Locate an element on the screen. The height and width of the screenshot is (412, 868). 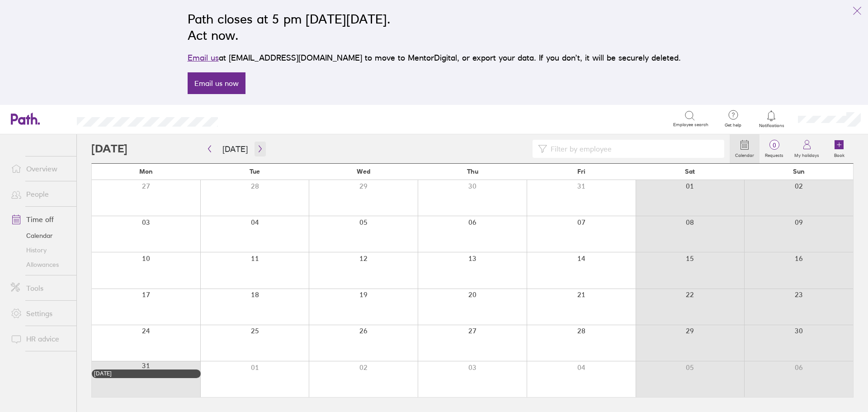
div: Search is located at coordinates (254, 119).